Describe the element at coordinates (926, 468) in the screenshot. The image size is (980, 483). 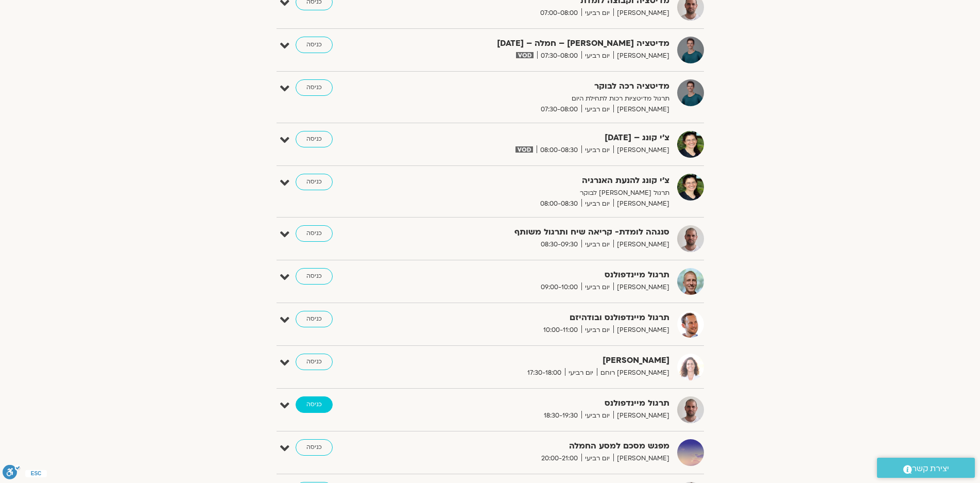
I see `a: יצירת קשר` at that location.